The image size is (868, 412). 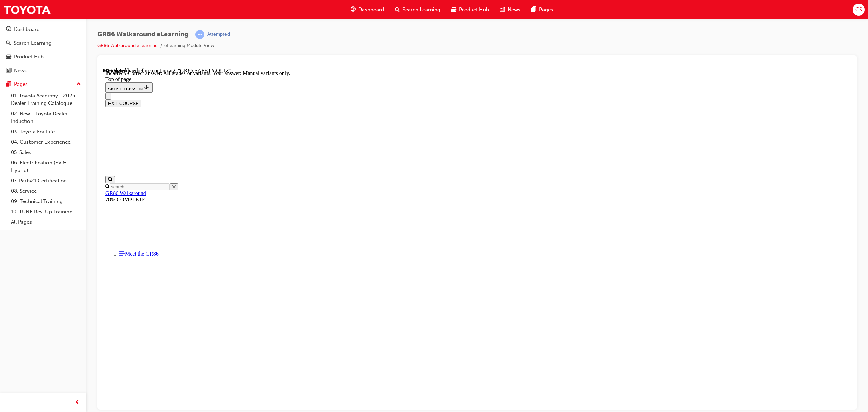 I want to click on a: news-iconNews, so click(x=510, y=9).